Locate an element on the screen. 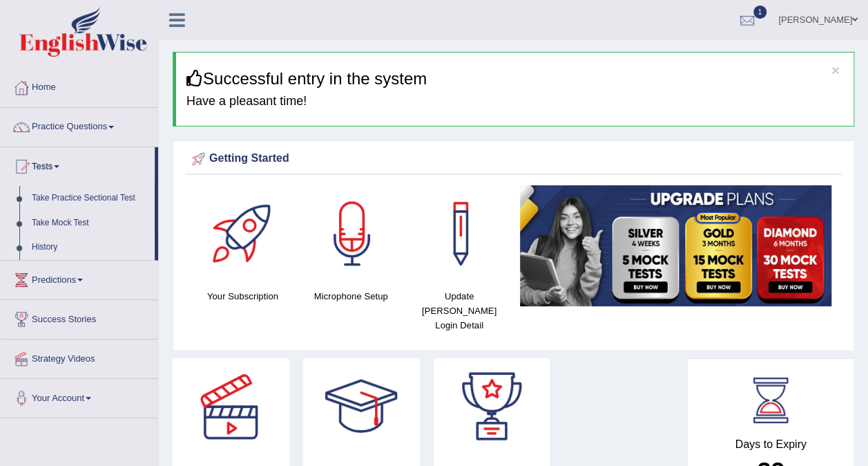 This screenshot has width=868, height=466. a: Your Account is located at coordinates (80, 396).